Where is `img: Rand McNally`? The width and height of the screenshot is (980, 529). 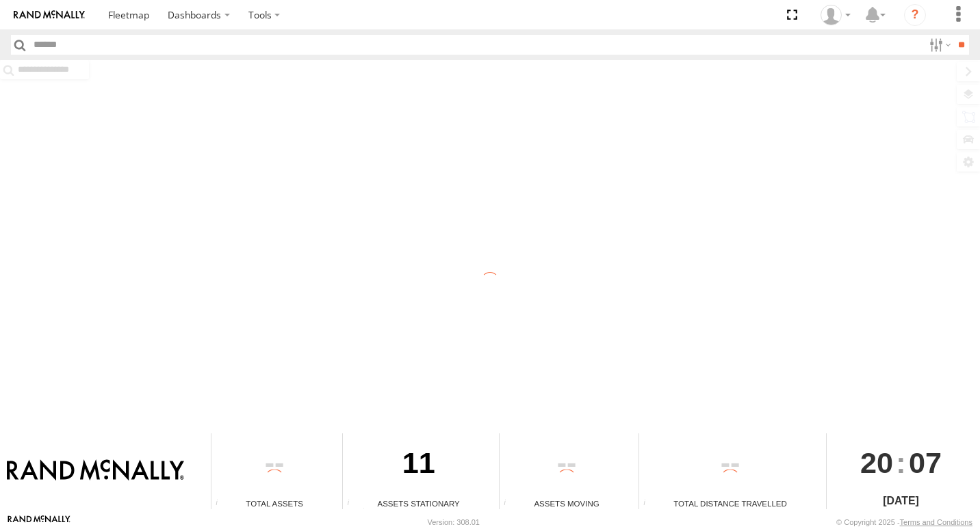 img: Rand McNally is located at coordinates (95, 471).